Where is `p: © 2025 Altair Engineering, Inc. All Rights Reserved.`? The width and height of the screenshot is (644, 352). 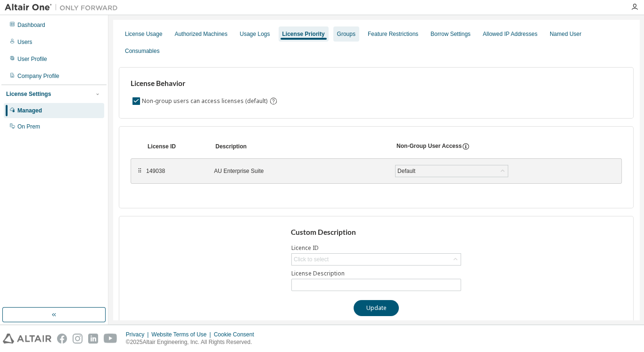 p: © 2025 Altair Engineering, Inc. All Rights Reserved. is located at coordinates (193, 341).